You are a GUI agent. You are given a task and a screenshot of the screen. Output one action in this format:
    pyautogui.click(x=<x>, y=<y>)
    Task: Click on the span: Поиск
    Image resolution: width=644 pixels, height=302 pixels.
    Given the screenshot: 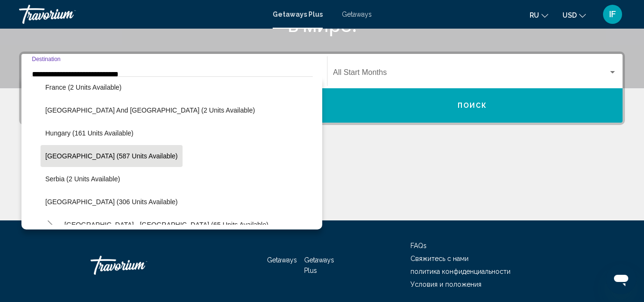 What is the action you would take?
    pyautogui.click(x=472, y=106)
    